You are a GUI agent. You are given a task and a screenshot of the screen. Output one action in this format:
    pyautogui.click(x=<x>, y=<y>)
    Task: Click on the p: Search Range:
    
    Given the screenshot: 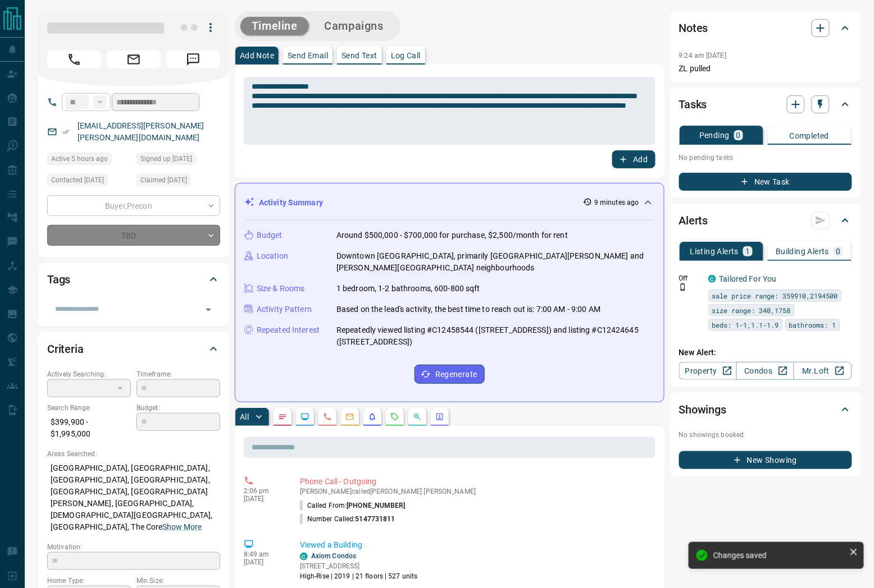 What is the action you would take?
    pyautogui.click(x=89, y=408)
    